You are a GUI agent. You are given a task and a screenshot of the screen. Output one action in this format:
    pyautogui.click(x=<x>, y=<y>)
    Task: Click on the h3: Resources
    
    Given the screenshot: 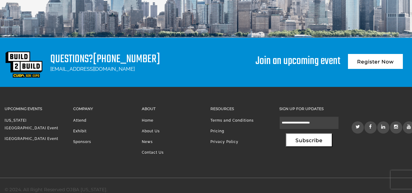 What is the action you would take?
    pyautogui.click(x=240, y=109)
    